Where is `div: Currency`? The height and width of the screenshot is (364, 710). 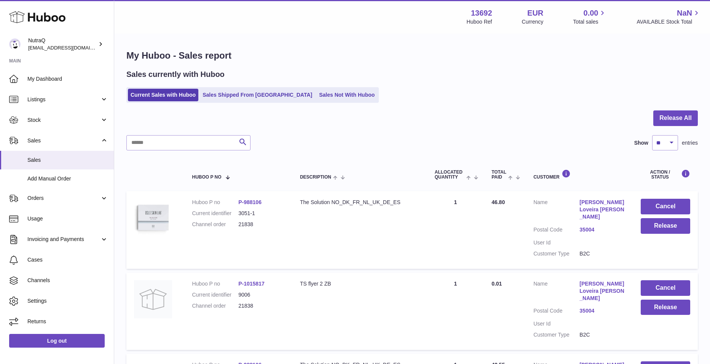
div: Currency is located at coordinates (532, 22).